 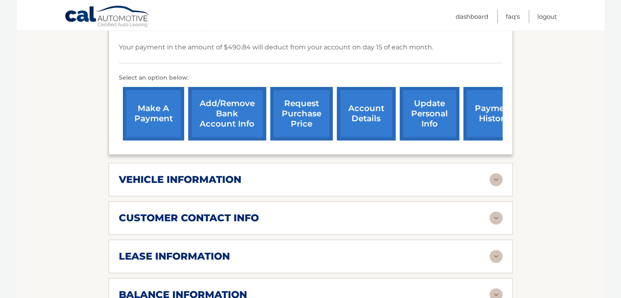 What do you see at coordinates (189, 218) in the screenshot?
I see `h2: customer contact info` at bounding box center [189, 218].